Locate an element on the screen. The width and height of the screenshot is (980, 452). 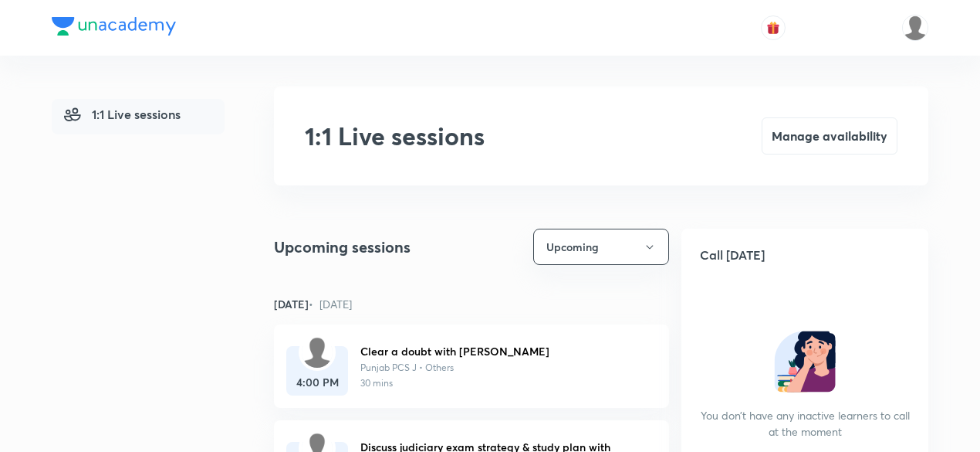
button: Upcoming is located at coordinates (601, 247).